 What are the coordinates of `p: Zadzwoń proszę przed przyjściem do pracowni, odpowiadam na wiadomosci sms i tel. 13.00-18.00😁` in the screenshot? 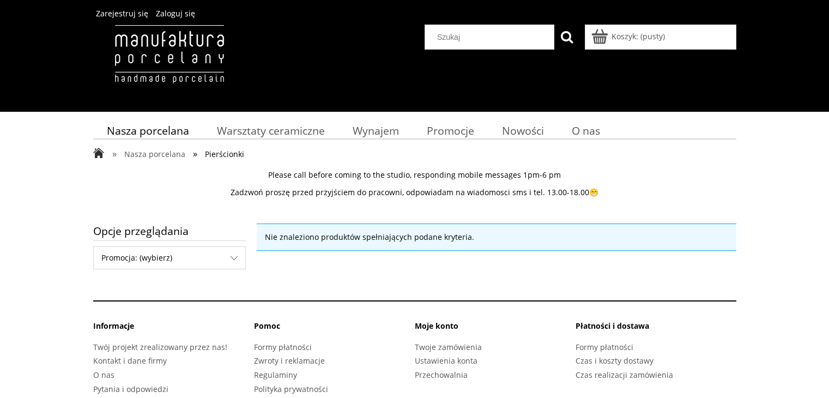 It's located at (415, 193).